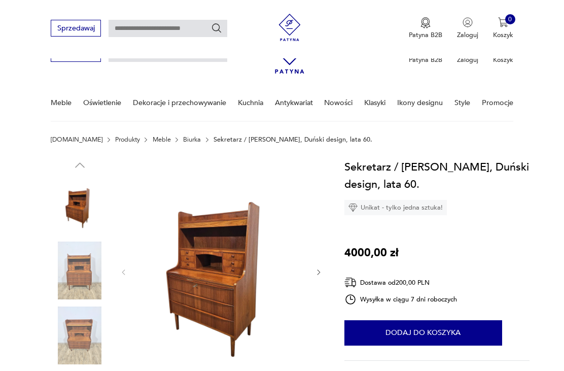 This screenshot has width=564, height=371. What do you see at coordinates (353, 207) in the screenshot?
I see `img: Ikona diamentu` at bounding box center [353, 207].